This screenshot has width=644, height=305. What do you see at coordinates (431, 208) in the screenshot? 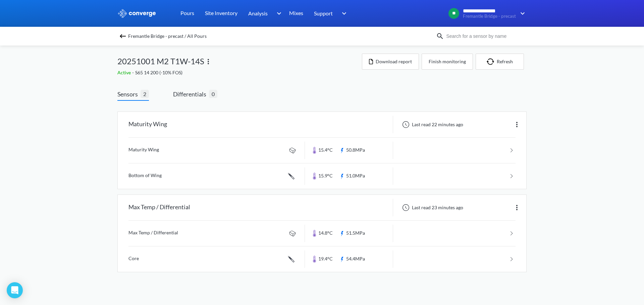
I see `div: Last read 23 minutes ago` at bounding box center [431, 208].